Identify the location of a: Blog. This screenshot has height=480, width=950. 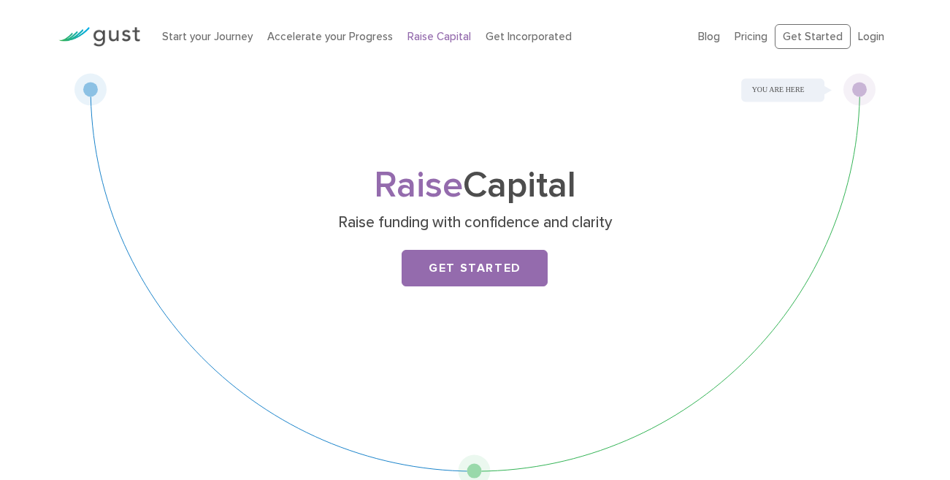
(709, 37).